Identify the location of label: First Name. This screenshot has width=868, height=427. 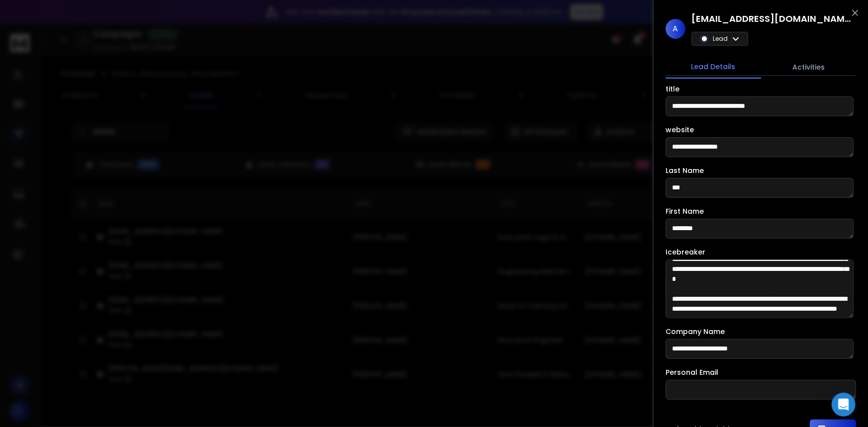
(684, 211).